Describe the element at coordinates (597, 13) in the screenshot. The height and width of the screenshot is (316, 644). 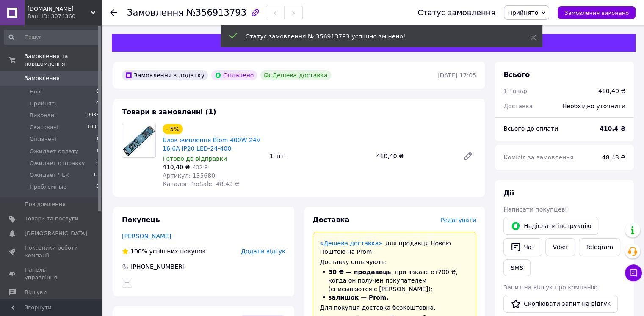
I see `button: Замовлення виконано` at that location.